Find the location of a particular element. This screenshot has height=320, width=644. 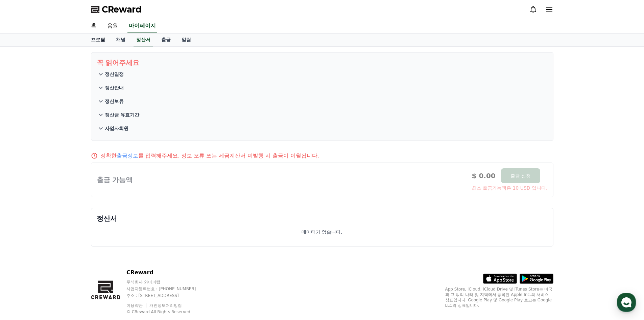

button: 정산일정 is located at coordinates (322, 74).